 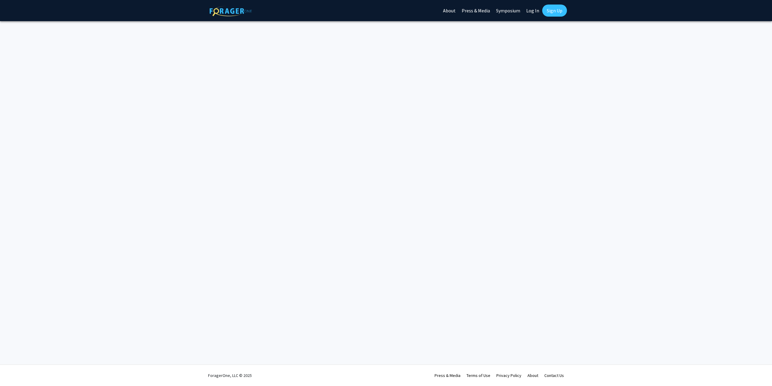 I want to click on a: Press & Media, so click(x=448, y=375).